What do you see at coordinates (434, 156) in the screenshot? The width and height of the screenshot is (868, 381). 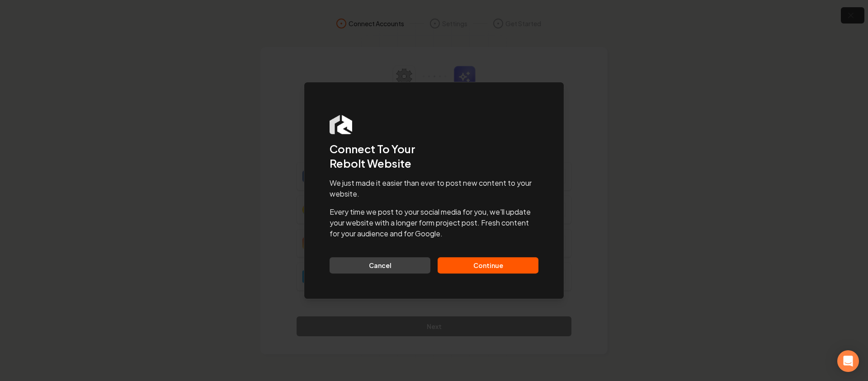 I see `h2: Connect To Your Rebolt Website` at bounding box center [434, 156].